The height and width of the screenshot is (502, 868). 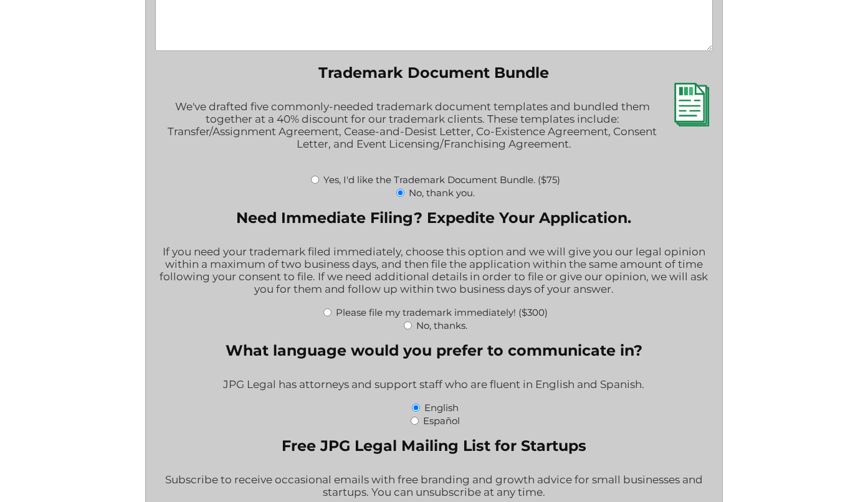 I want to click on legend: Free JPG Legal Mailing List for Startups, so click(x=434, y=445).